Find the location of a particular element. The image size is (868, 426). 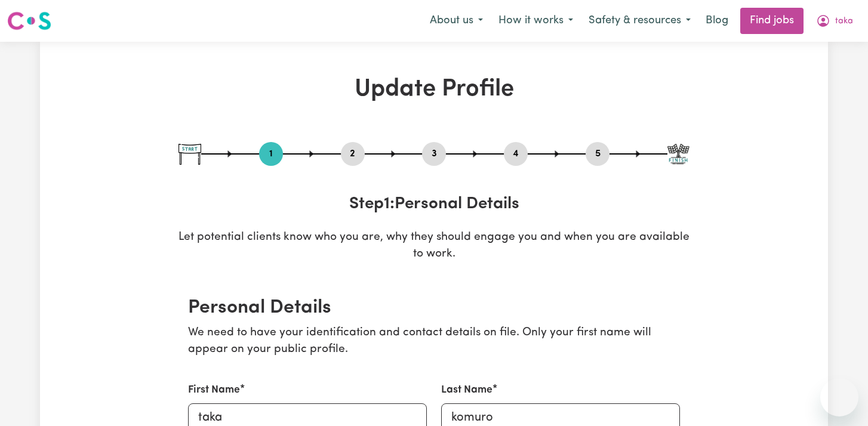

span: taka is located at coordinates (844, 22).